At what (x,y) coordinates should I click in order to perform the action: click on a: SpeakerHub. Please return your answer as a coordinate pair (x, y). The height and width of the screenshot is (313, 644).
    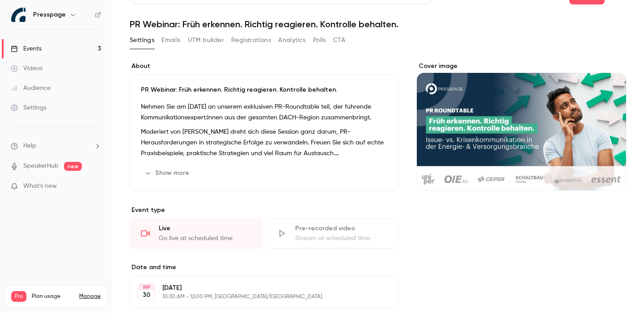
    Looking at the image, I should click on (41, 166).